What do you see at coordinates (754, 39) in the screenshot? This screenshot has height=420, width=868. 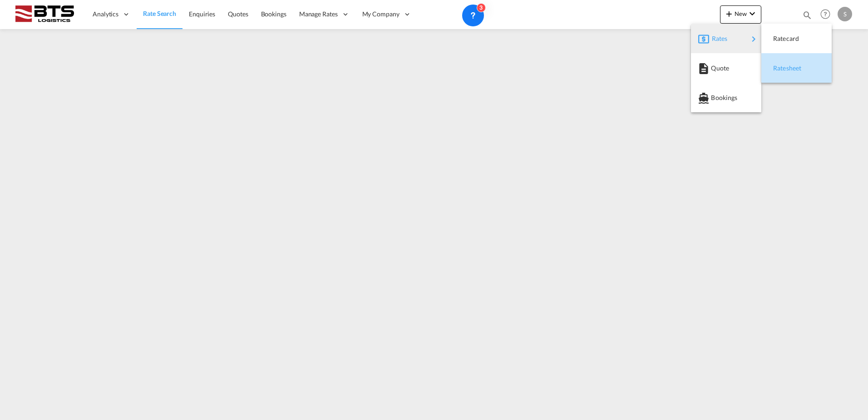 I see `md-icon: icon-chevron-right` at bounding box center [754, 39].